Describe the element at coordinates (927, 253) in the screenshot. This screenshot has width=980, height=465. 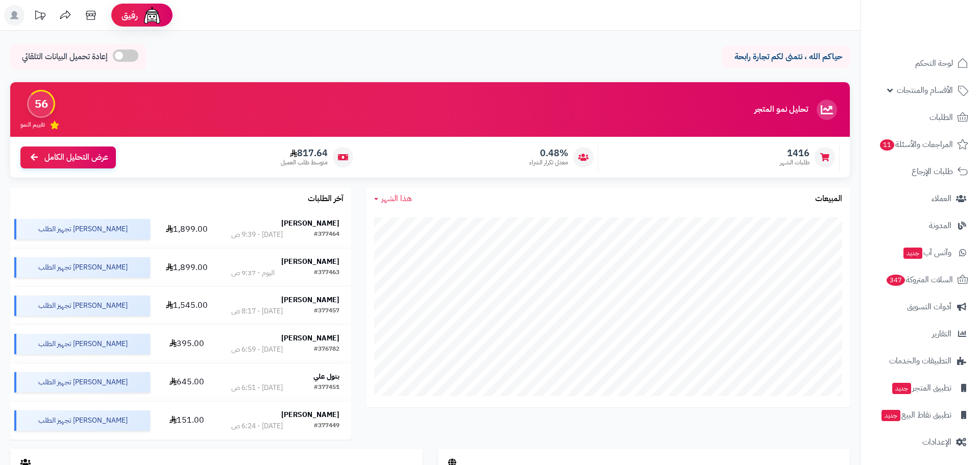
I see `span: وآتس آب` at that location.